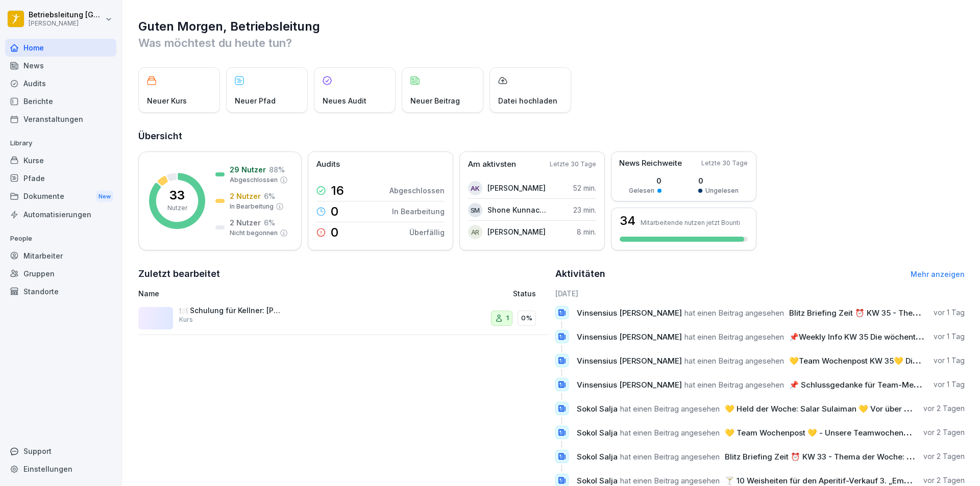 This screenshot has width=980, height=486. What do you see at coordinates (60, 83) in the screenshot?
I see `a: Audits` at bounding box center [60, 83].